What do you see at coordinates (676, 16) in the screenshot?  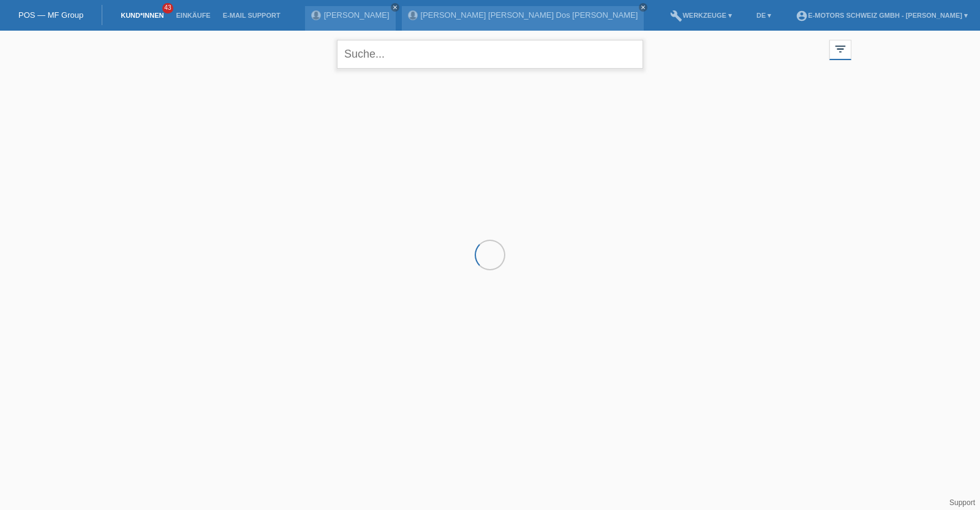 I see `i: build` at bounding box center [676, 16].